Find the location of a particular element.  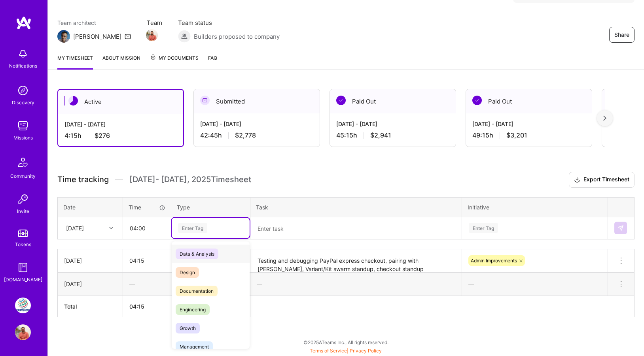

span: Team is located at coordinates (154, 22).